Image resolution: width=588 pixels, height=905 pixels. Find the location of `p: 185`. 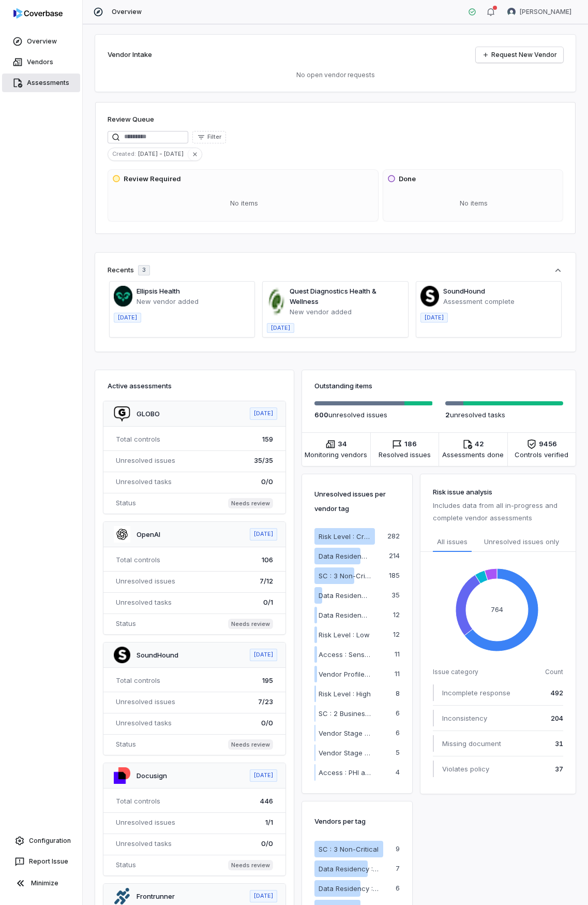

p: 185 is located at coordinates (395, 575).